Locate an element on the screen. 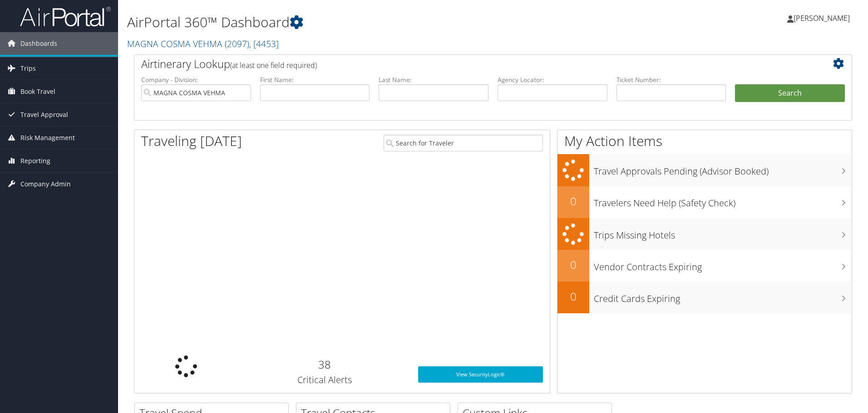 The width and height of the screenshot is (868, 413). h3: Travel Approvals Pending (Advisor Booked) is located at coordinates (723, 169).